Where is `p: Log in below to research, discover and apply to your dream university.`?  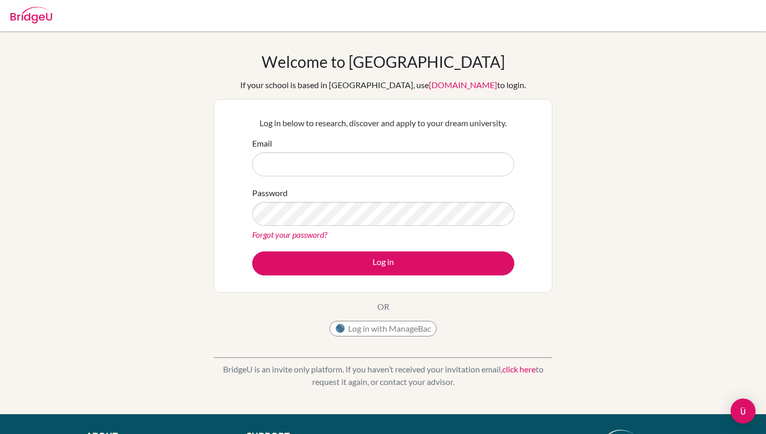
p: Log in below to research, discover and apply to your dream university. is located at coordinates (383, 123).